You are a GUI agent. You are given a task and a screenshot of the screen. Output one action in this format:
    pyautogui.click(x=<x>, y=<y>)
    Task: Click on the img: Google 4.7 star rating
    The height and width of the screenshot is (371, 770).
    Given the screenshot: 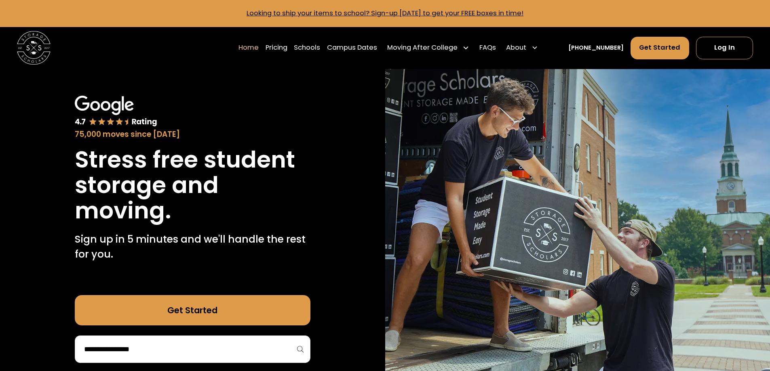 What is the action you would take?
    pyautogui.click(x=116, y=112)
    